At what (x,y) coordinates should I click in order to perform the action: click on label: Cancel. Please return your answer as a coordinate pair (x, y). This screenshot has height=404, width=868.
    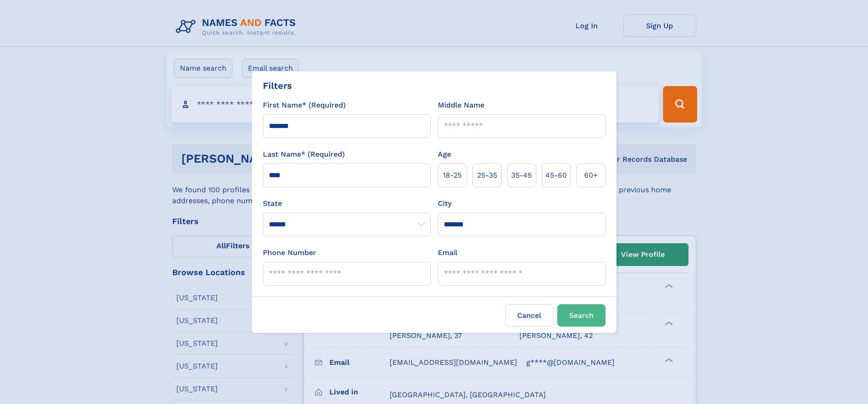
    Looking at the image, I should click on (529, 315).